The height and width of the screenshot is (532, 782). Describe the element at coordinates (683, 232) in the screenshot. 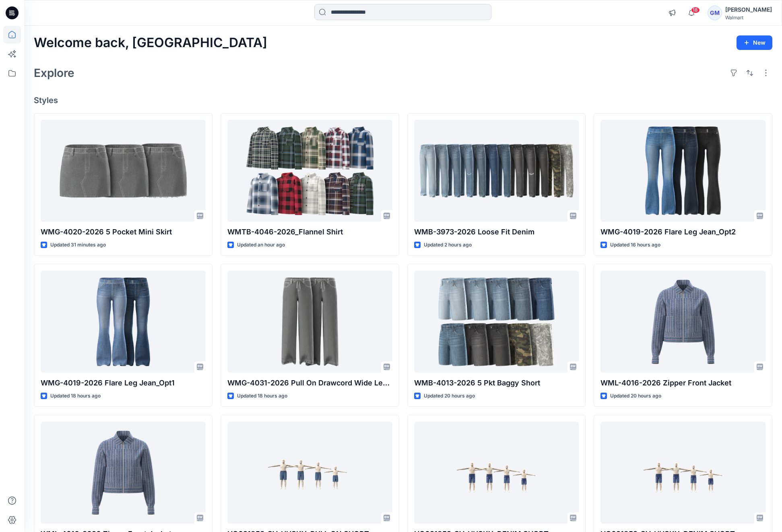

I see `p: WMG-4019-2026 Flare Leg Jean_Opt2` at that location.